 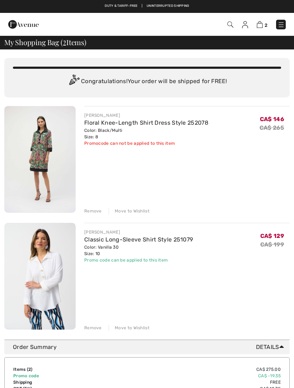 What do you see at coordinates (40, 160) in the screenshot?
I see `img: Floral Knee-Length Shirt Dress Style 252078` at bounding box center [40, 160].